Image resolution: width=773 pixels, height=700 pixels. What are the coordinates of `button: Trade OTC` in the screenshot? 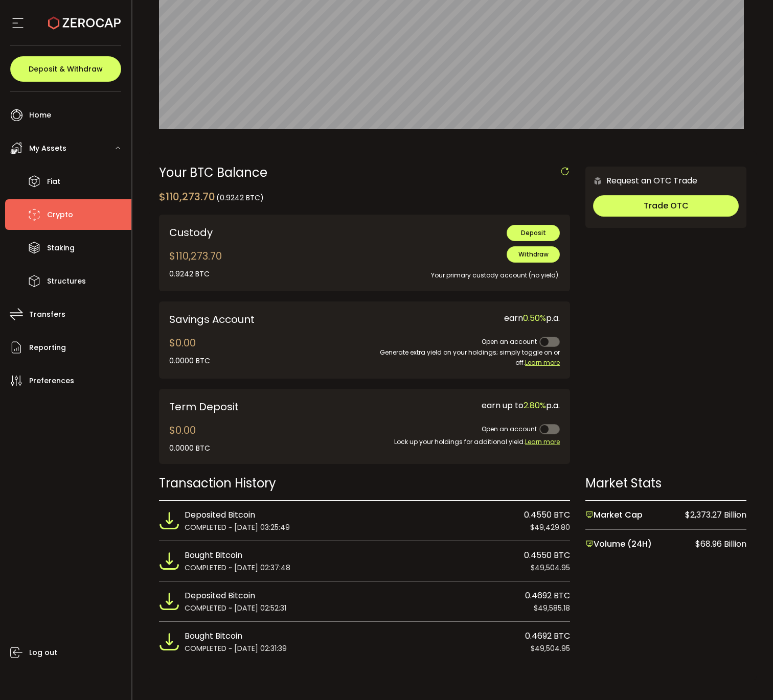 It's located at (666, 206).